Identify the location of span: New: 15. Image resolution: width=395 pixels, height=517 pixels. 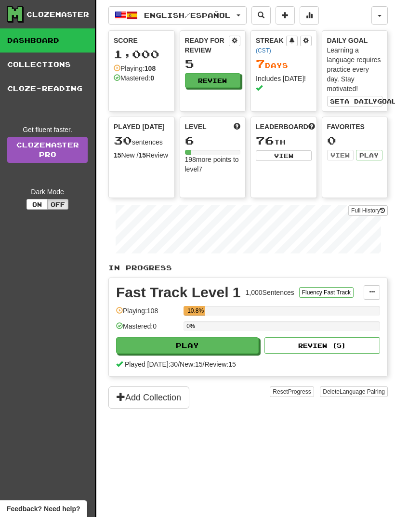
(191, 364).